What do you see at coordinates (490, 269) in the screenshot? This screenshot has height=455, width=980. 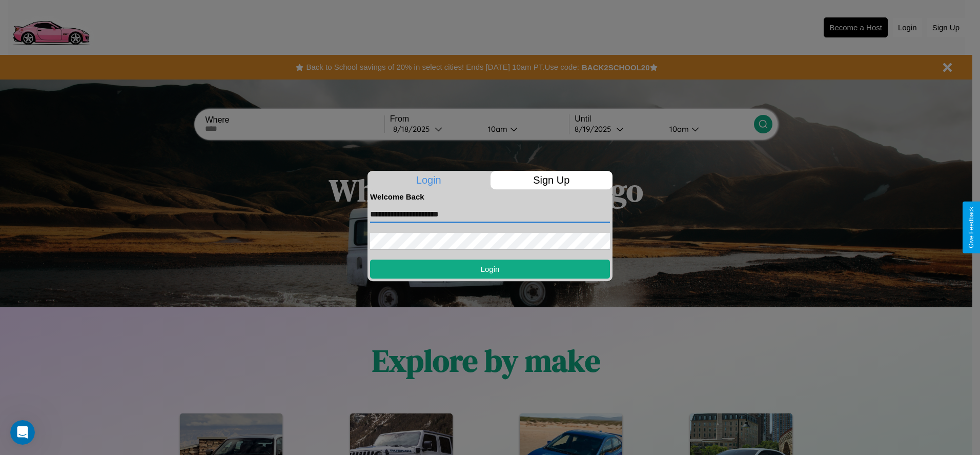 I see `button: Login` at bounding box center [490, 269].